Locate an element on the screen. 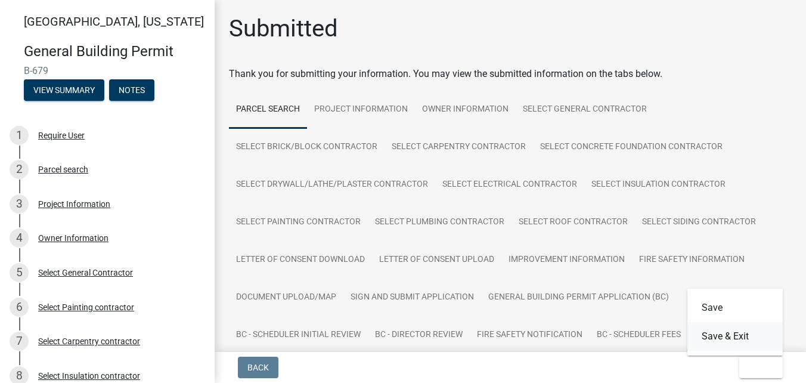  a: BC - Scheduler Fees is located at coordinates (638, 335).